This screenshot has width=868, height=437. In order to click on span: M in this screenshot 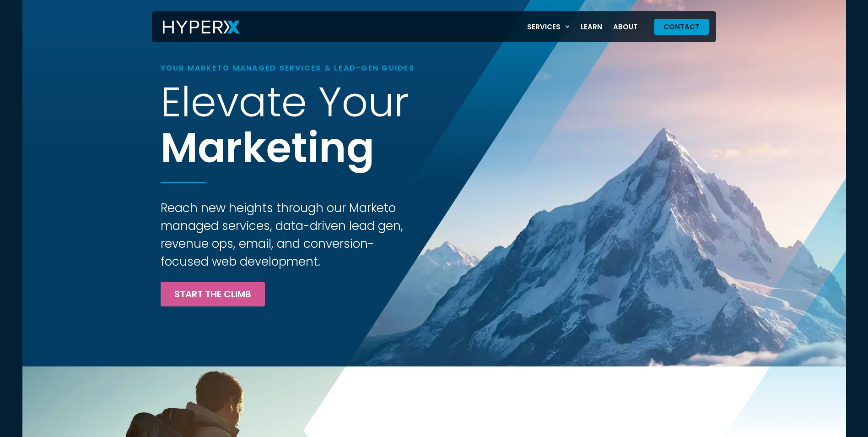, I will do `click(179, 153)`.